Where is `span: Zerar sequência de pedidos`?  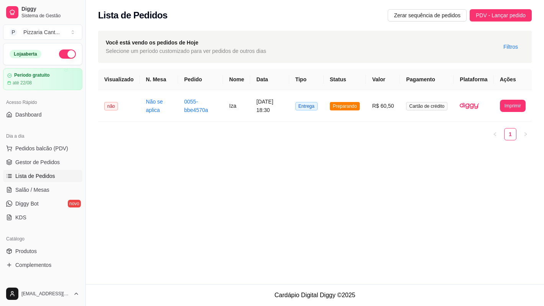
span: Zerar sequência de pedidos is located at coordinates (427, 15).